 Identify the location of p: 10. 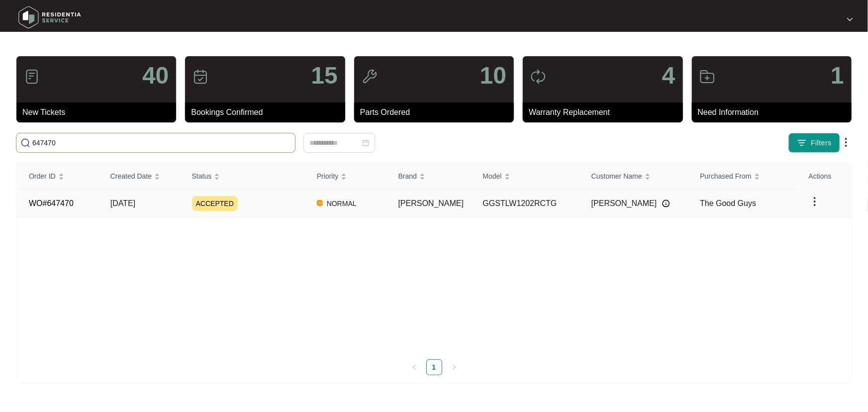
(493, 75).